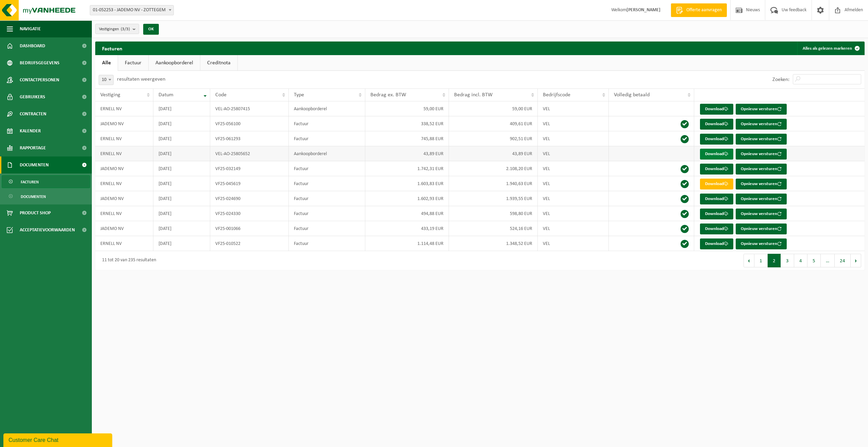 The image size is (868, 447). I want to click on span: 01-052253 - JADEMO NV - ZOTTEGEM, so click(132, 10).